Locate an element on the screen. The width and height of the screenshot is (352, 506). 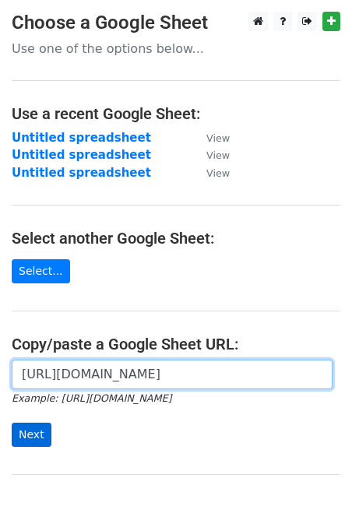
input: Next is located at coordinates (31, 434).